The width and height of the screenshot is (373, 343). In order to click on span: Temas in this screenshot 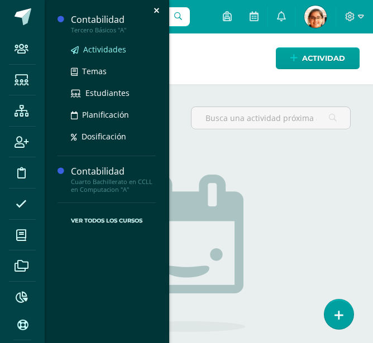, I will do `click(94, 71)`.